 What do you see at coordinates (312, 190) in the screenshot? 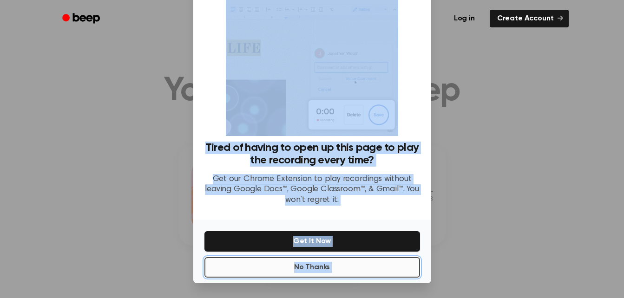
I see `p: Get our Chrome Extension to play recordings without leaving Google Docs™, Google Classroom™, & Gm...` at bounding box center [312, 190].